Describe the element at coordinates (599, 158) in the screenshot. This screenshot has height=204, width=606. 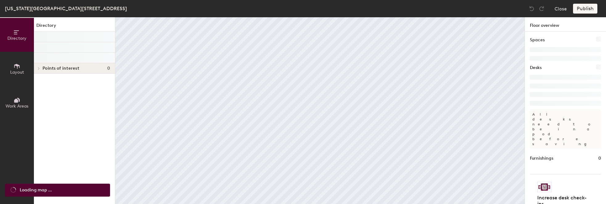
I see `h1: 0` at that location.